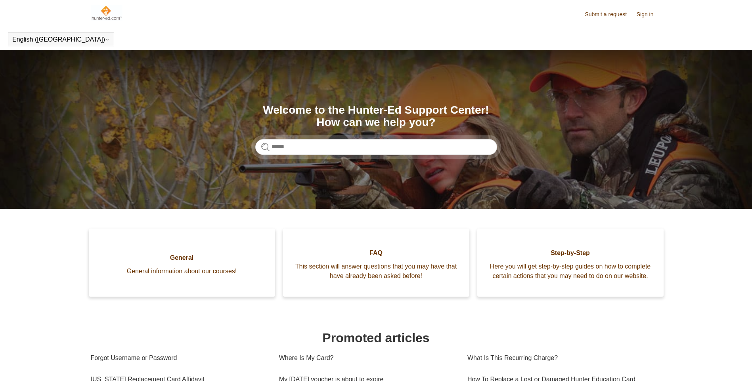  What do you see at coordinates (182, 258) in the screenshot?
I see `span: General` at bounding box center [182, 258].